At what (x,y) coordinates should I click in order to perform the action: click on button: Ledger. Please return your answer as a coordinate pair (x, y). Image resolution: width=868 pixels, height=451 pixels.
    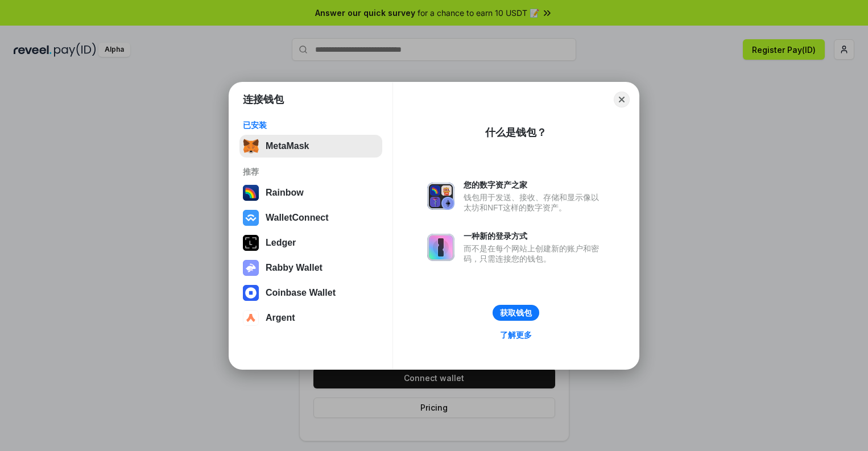
    Looking at the image, I should click on (311, 243).